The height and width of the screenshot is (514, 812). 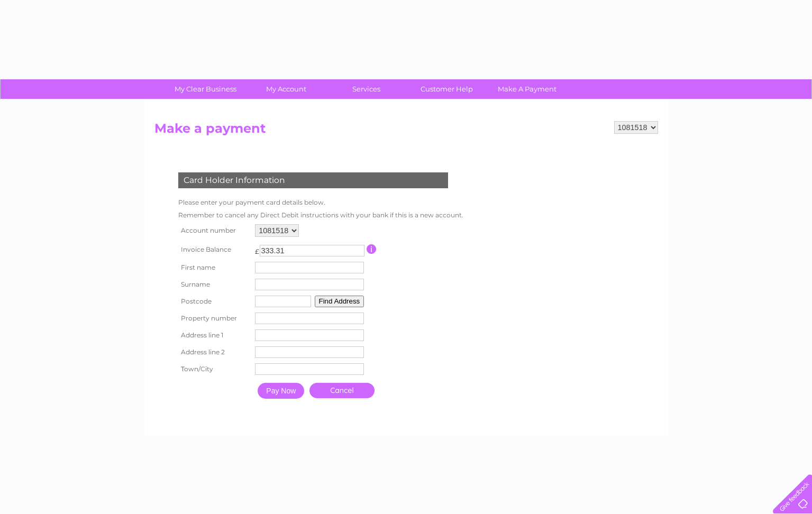 What do you see at coordinates (214, 302) in the screenshot?
I see `th: Postcode` at bounding box center [214, 302].